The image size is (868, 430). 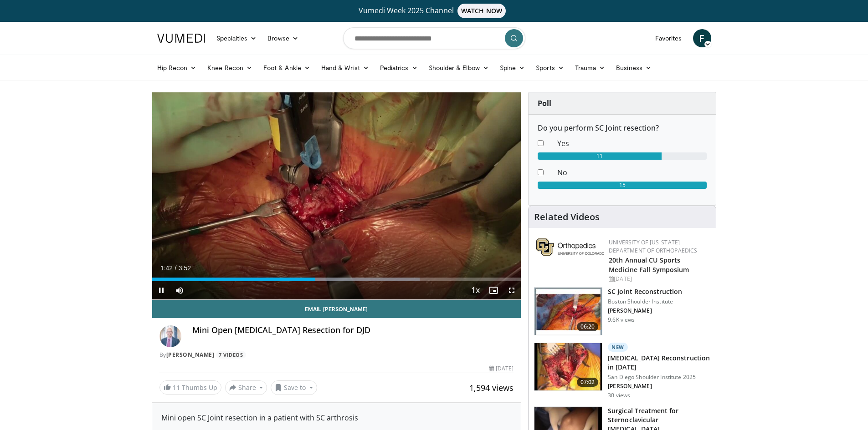 What do you see at coordinates (191, 387) in the screenshot?
I see `a: 11 Thumbs Up` at bounding box center [191, 387].